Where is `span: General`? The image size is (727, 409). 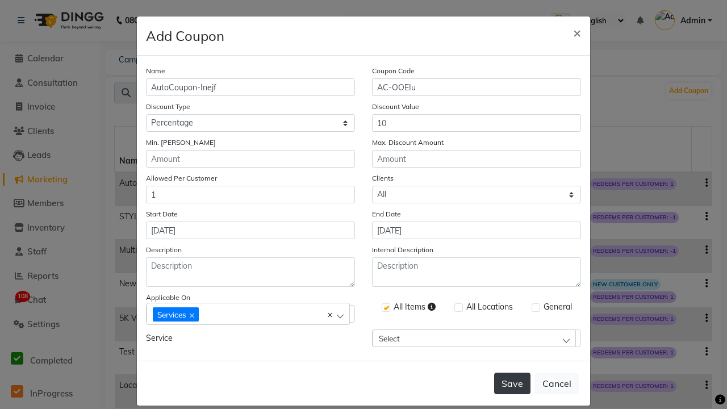
span: General is located at coordinates (558, 308).